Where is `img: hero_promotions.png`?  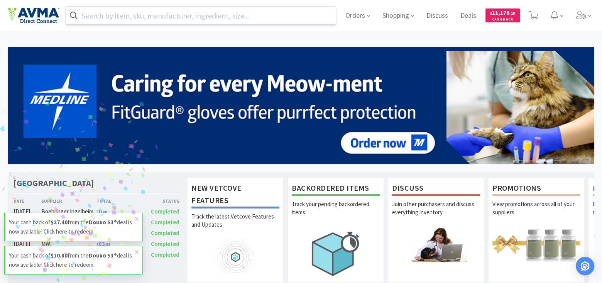 img: hero_promotions.png is located at coordinates (537, 244).